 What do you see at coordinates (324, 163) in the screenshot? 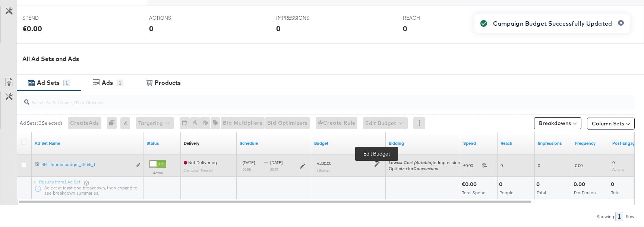
I see `div: €200.00` at bounding box center [324, 163].